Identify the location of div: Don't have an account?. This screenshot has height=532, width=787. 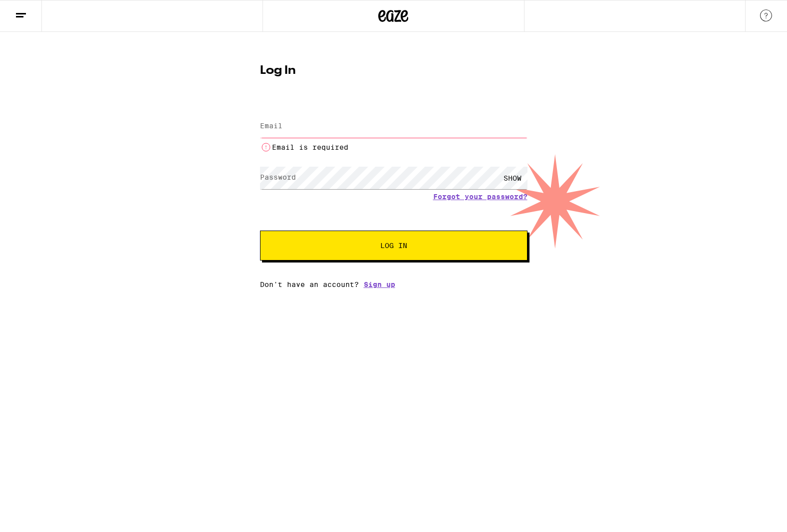
(394, 284).